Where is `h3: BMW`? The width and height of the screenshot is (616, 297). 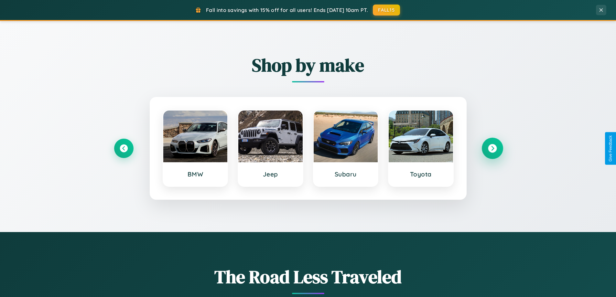 h3: BMW is located at coordinates (195, 174).